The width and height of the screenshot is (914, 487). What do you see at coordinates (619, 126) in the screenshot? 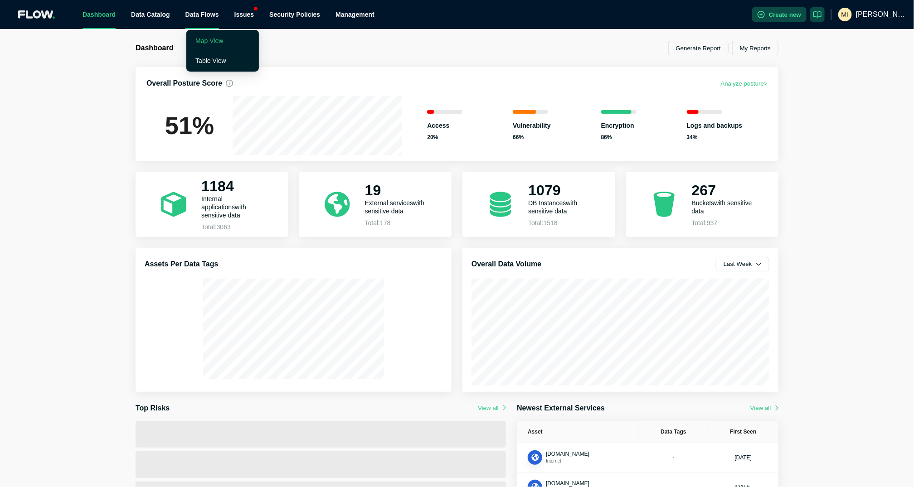
I see `p: Encryption` at bounding box center [619, 126].